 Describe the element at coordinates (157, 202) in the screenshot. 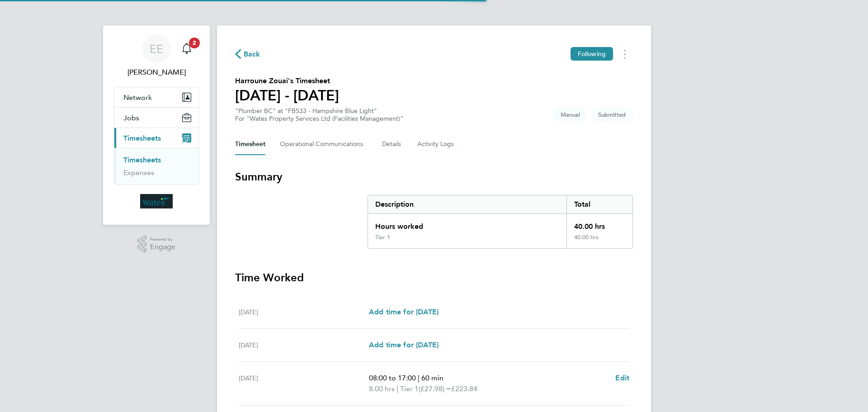

I see `a: Go to home page` at that location.